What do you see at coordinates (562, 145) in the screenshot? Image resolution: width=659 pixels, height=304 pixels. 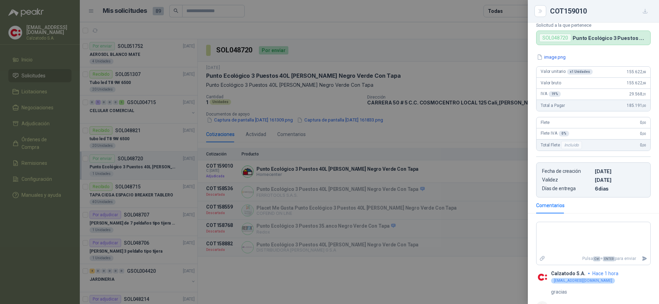 I see `span: Total Flete` at bounding box center [562, 145].